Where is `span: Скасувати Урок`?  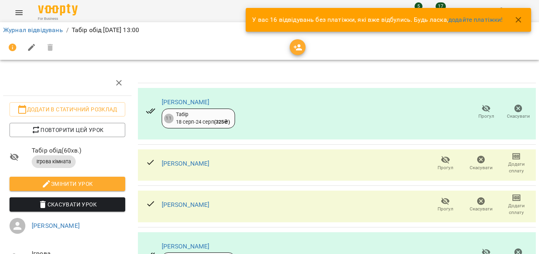 span: Скасувати Урок is located at coordinates (67, 204).